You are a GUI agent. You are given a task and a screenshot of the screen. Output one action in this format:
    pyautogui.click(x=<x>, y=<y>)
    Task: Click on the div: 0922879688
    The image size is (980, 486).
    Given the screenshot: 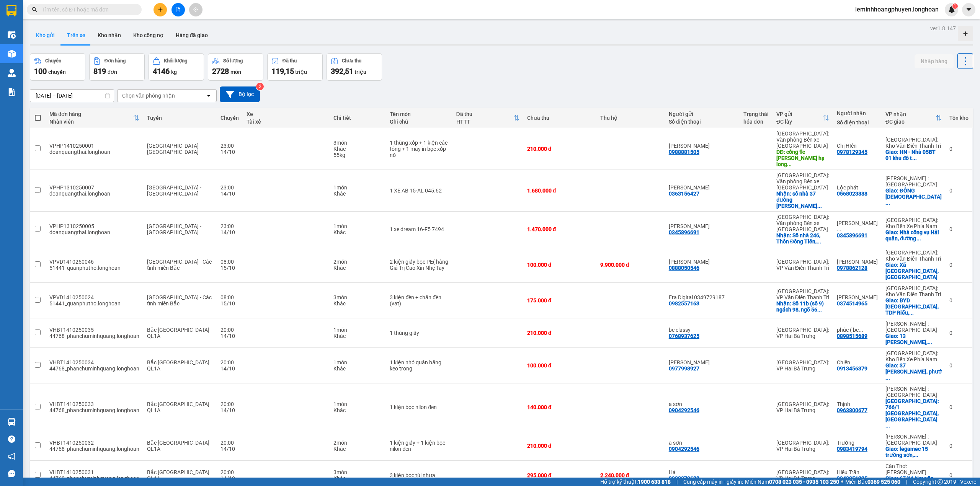 What is the action you would take?
    pyautogui.click(x=684, y=479)
    